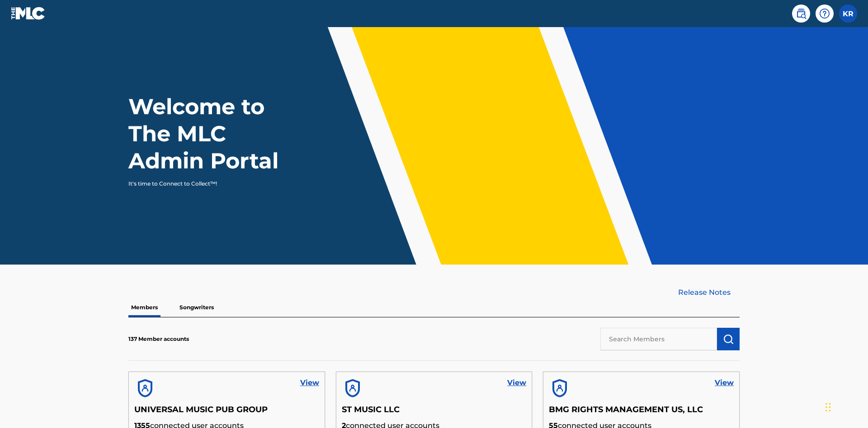 The image size is (868, 428). Describe the element at coordinates (801, 13) in the screenshot. I see `img: search` at that location.